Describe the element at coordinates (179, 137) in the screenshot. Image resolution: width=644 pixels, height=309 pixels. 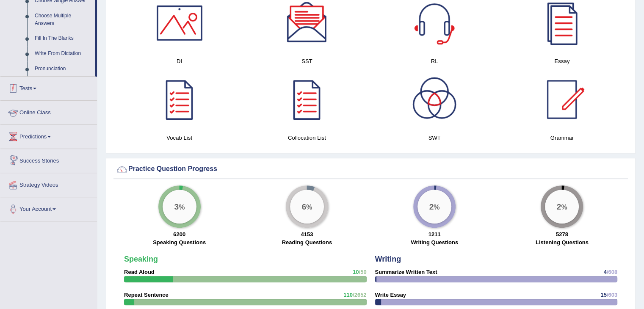
I see `h4: Vocab List` at that location.